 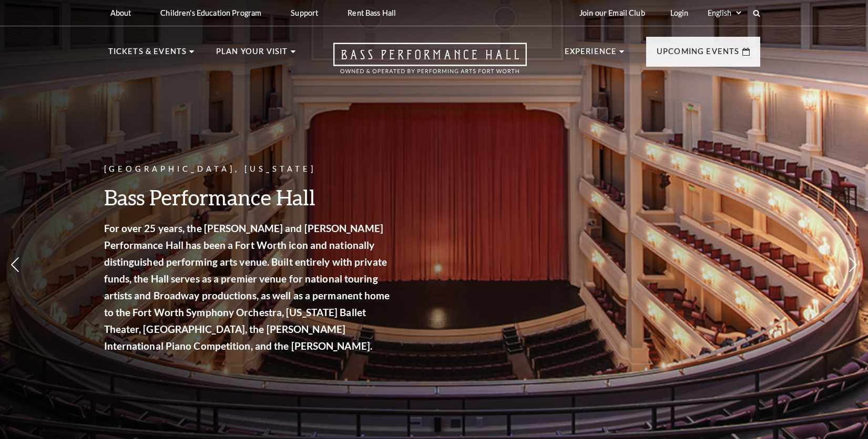 I want to click on p: Plan Your Visit, so click(x=252, y=55).